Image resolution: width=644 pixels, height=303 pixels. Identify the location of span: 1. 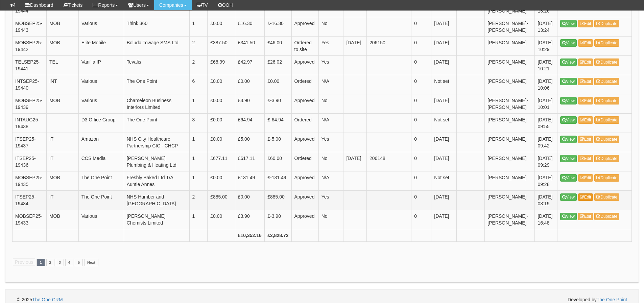
(41, 263).